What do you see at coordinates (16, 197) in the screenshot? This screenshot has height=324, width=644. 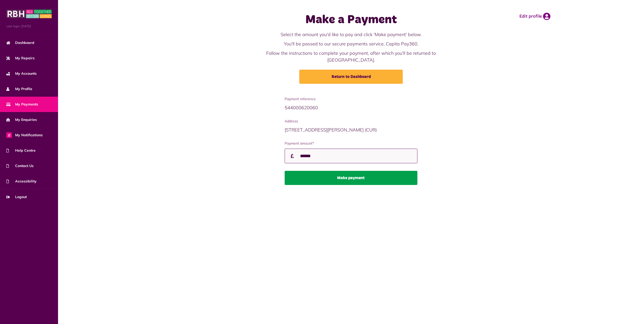 I see `span: Logout` at bounding box center [16, 197].